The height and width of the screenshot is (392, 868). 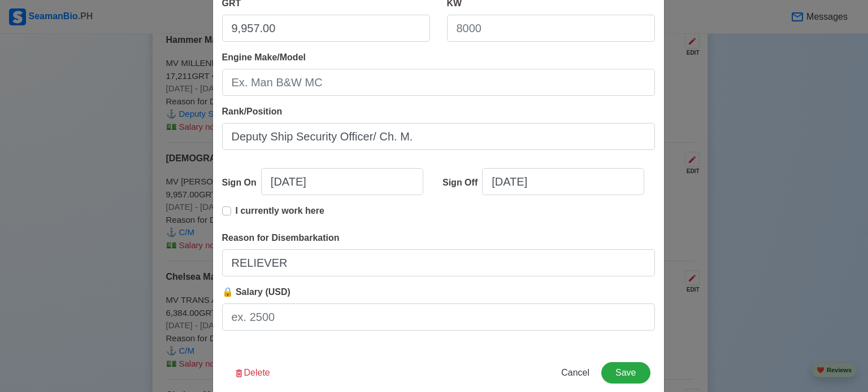 What do you see at coordinates (551, 28) in the screenshot?
I see `input: 8000` at bounding box center [551, 28].